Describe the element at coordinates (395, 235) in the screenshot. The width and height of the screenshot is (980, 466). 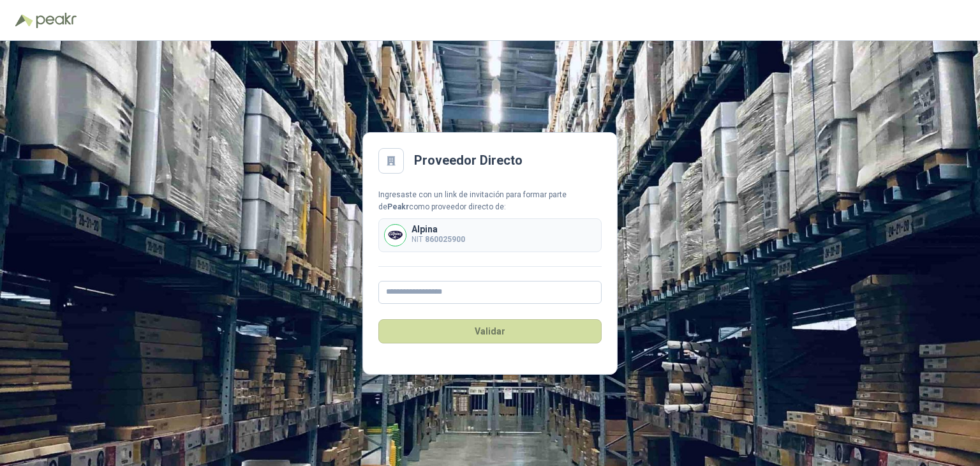
I see `img: Company Logo` at that location.